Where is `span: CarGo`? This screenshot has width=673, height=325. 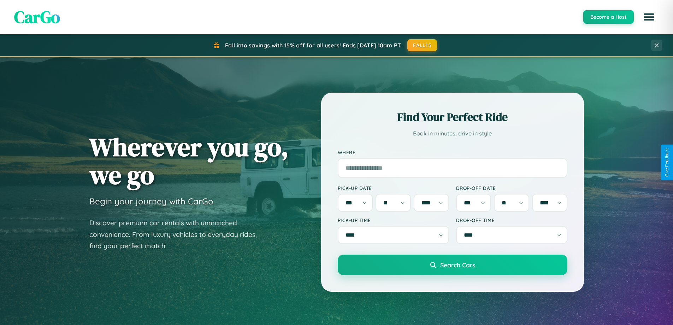 span: CarGo is located at coordinates (37, 17).